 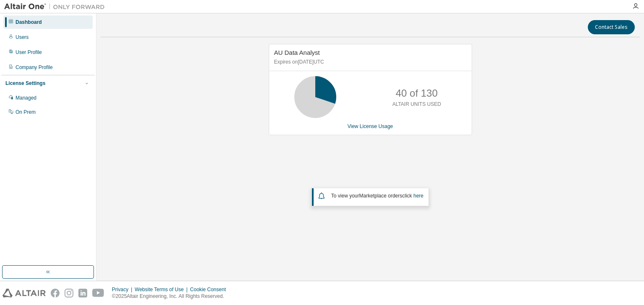 I want to click on span: AU Data Analyst, so click(x=297, y=52).